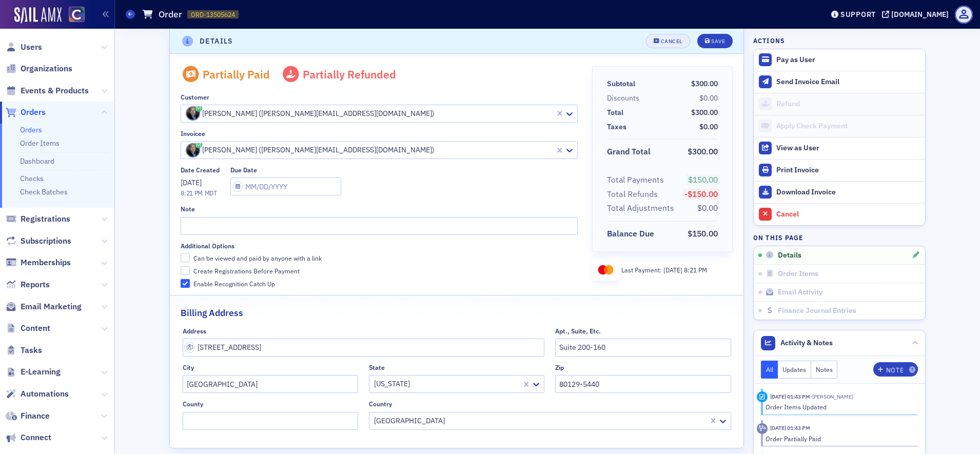 Image resolution: width=980 pixels, height=454 pixels. What do you see at coordinates (38, 263) in the screenshot?
I see `a: Memberships` at bounding box center [38, 263].